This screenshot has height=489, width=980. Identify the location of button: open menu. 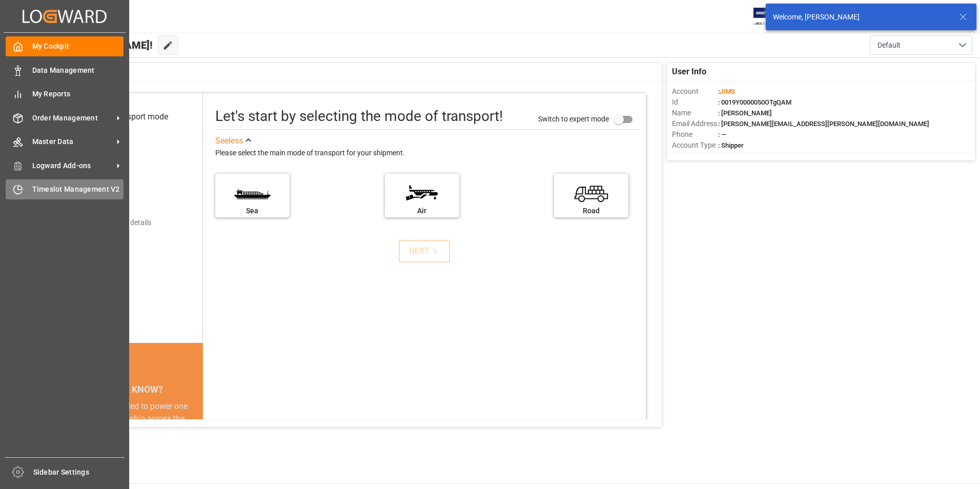
(921, 45).